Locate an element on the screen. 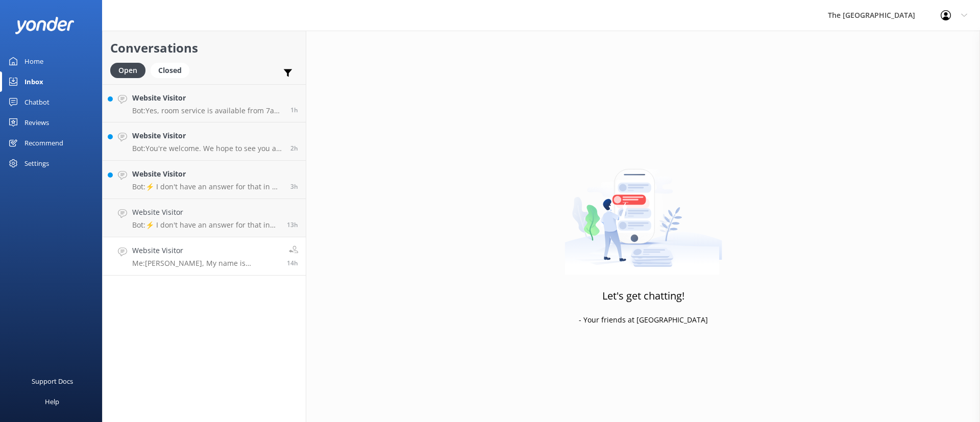 The image size is (980, 422). h2: Conversations is located at coordinates (204, 48).